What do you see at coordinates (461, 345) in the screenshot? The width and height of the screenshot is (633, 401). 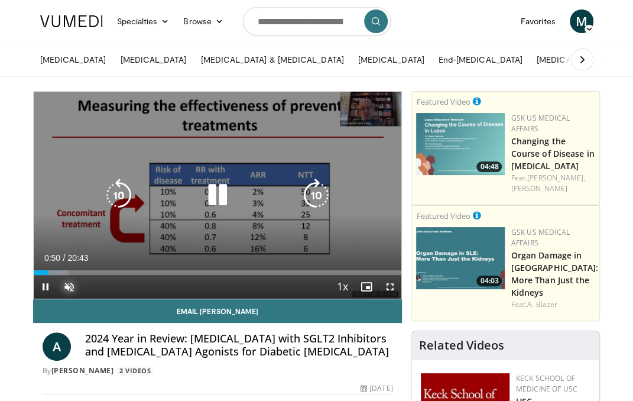 I see `h4: Related Videos` at bounding box center [461, 345].